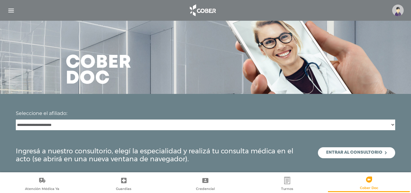 The height and width of the screenshot is (193, 411). Describe the element at coordinates (42, 189) in the screenshot. I see `span: Atención Médica Ya` at that location.